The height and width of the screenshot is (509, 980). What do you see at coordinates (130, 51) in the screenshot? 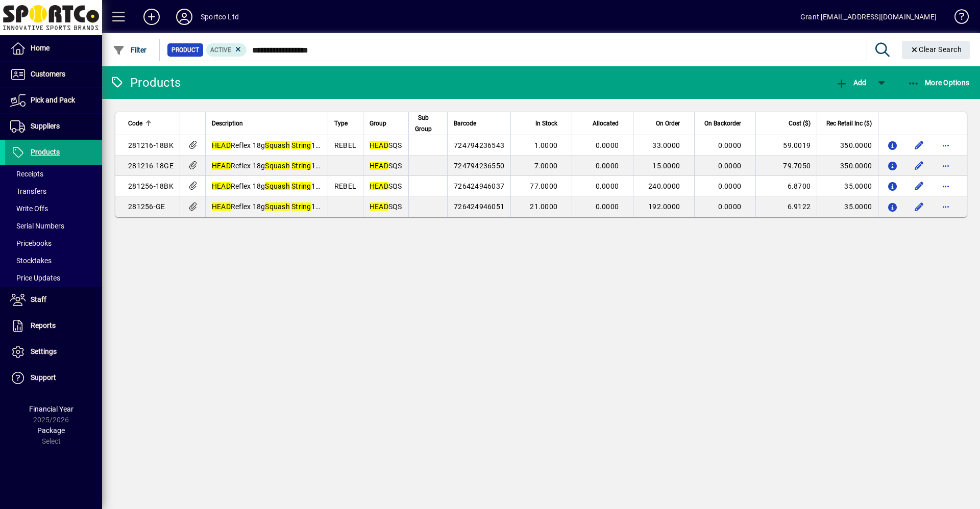
I see `button: Filter` at bounding box center [130, 51].